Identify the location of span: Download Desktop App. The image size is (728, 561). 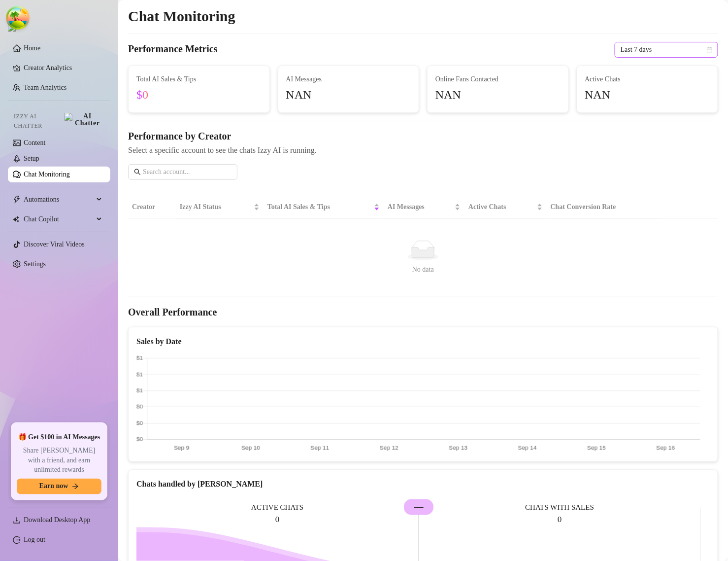
(57, 520).